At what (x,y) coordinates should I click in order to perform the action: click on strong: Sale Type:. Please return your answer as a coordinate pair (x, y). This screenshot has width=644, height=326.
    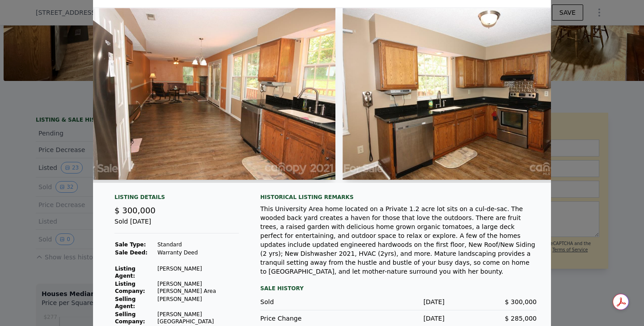
    Looking at the image, I should click on (130, 245).